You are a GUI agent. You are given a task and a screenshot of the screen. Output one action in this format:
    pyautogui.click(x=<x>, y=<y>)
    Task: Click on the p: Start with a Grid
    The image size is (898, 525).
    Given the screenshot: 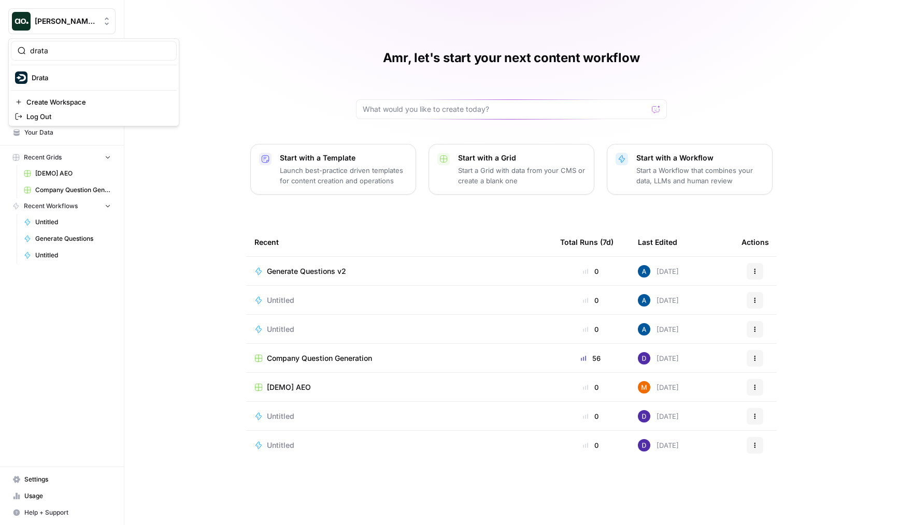 What is the action you would take?
    pyautogui.click(x=522, y=158)
    